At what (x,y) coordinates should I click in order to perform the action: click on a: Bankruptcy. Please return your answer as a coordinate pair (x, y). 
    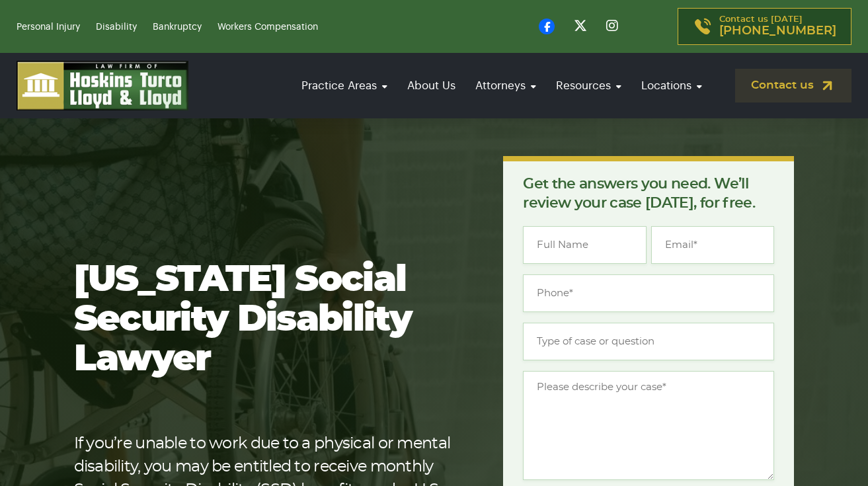
    Looking at the image, I should click on (177, 27).